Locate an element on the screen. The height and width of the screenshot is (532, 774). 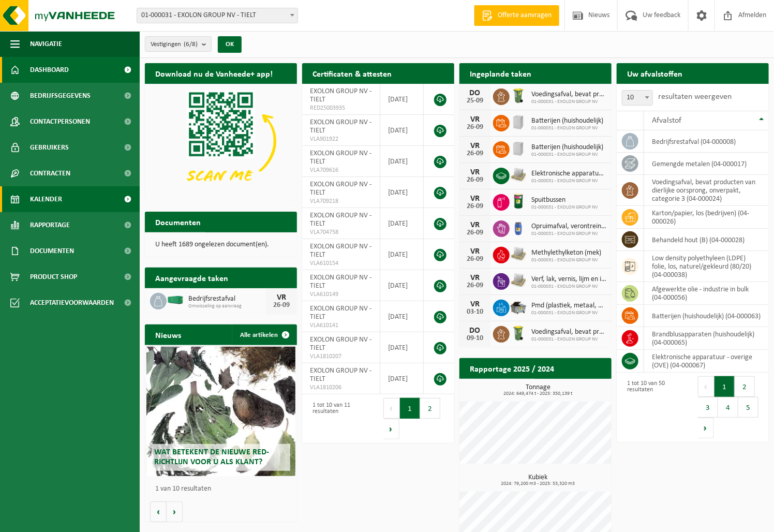
td: behandeld hout (B) (04-000028) is located at coordinates (706, 240).